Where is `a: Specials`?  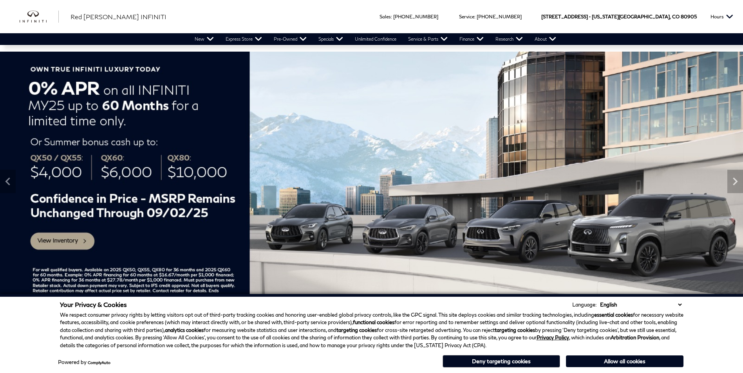
a: Specials is located at coordinates (330, 39).